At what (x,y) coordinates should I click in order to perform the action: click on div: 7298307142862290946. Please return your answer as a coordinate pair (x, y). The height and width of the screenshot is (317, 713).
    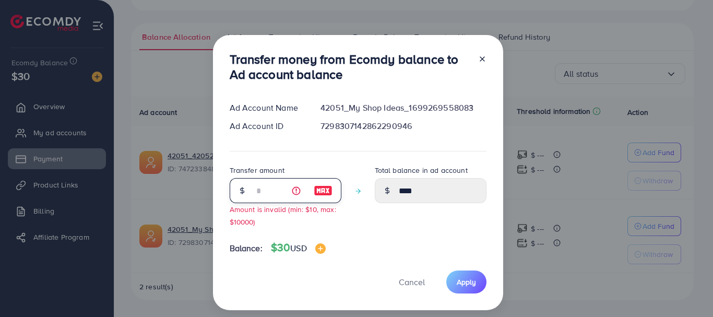
    Looking at the image, I should click on (403, 126).